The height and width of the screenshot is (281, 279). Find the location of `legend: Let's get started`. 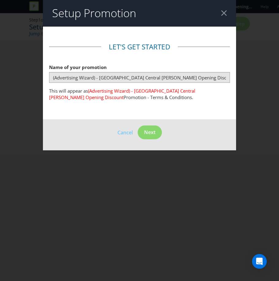

legend: Let's get started is located at coordinates (140, 47).